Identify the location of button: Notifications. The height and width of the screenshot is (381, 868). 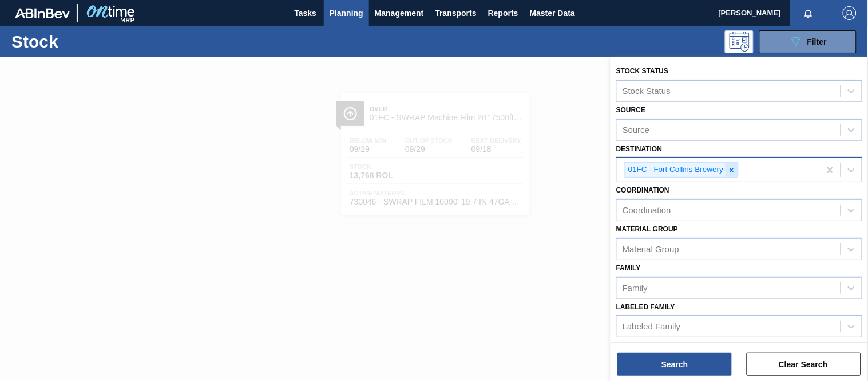
(809, 13).